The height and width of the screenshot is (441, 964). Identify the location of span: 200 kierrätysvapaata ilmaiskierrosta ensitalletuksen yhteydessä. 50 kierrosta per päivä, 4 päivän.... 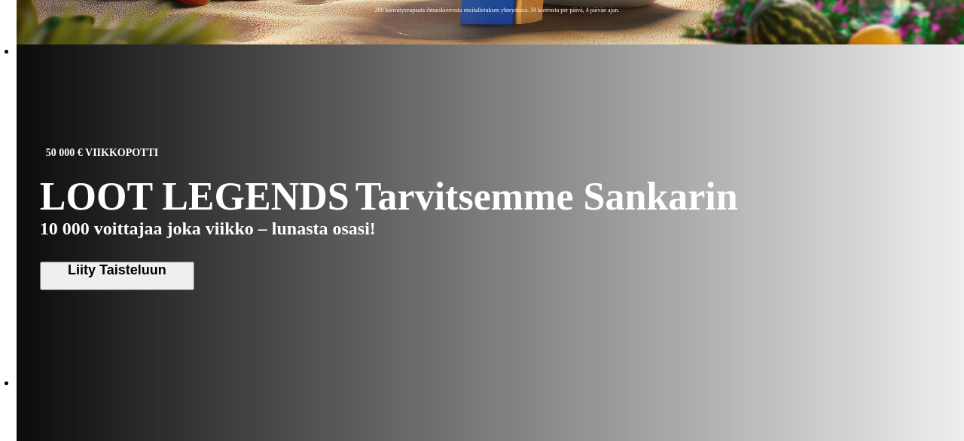
(497, 10).